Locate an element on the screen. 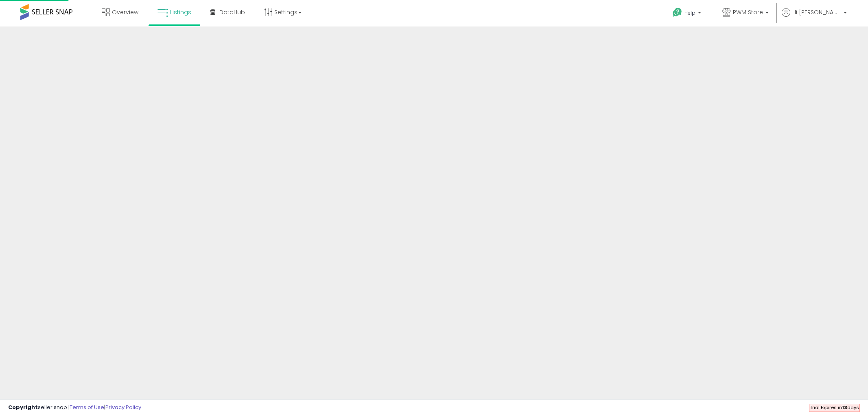  span: Overview is located at coordinates (125, 12).